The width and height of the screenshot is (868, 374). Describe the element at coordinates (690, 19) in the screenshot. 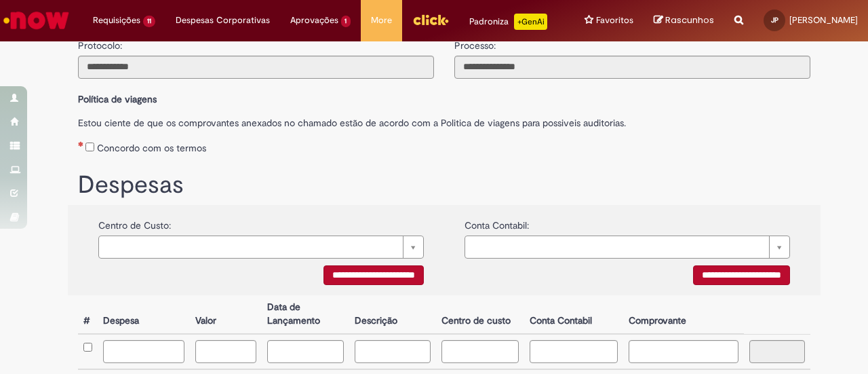

I see `span: Rascunhos` at that location.